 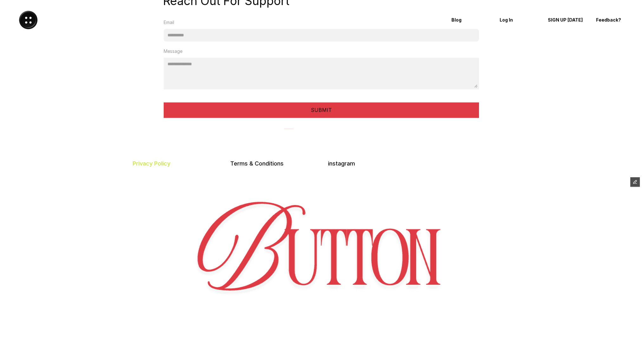 I want to click on a: Log In, so click(x=518, y=20).